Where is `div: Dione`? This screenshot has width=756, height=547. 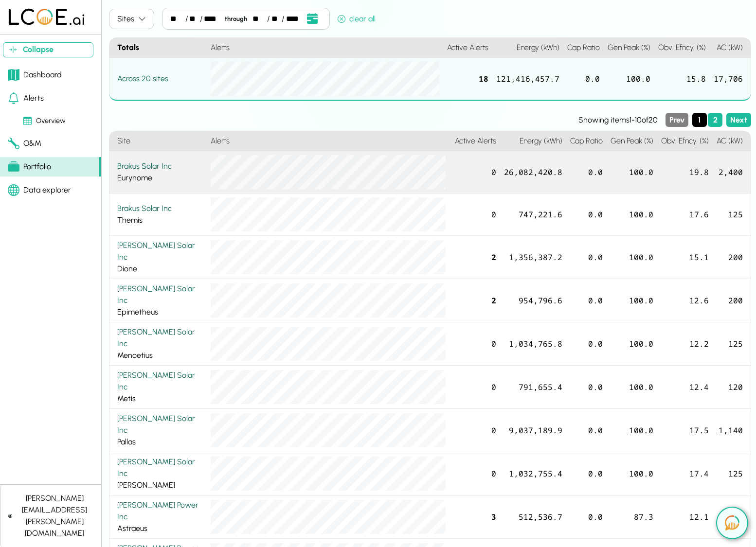 div: Dione is located at coordinates (160, 257).